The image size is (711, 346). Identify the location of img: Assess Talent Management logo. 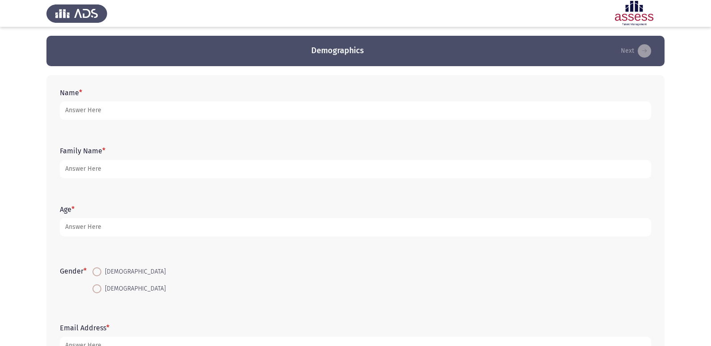
(77, 13).